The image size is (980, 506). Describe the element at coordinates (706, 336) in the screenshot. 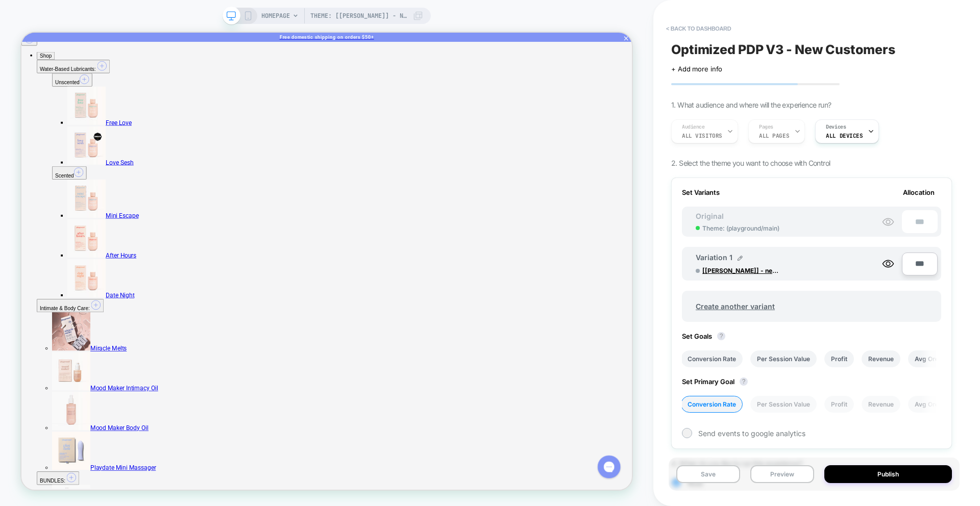

I see `span: Set Goals` at that location.